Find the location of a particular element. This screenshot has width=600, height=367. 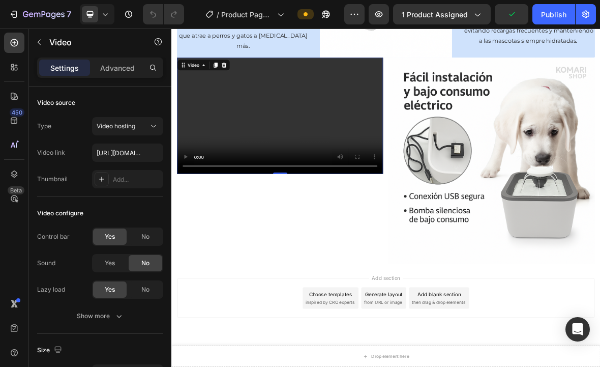

div: Video is located at coordinates (31, 52).